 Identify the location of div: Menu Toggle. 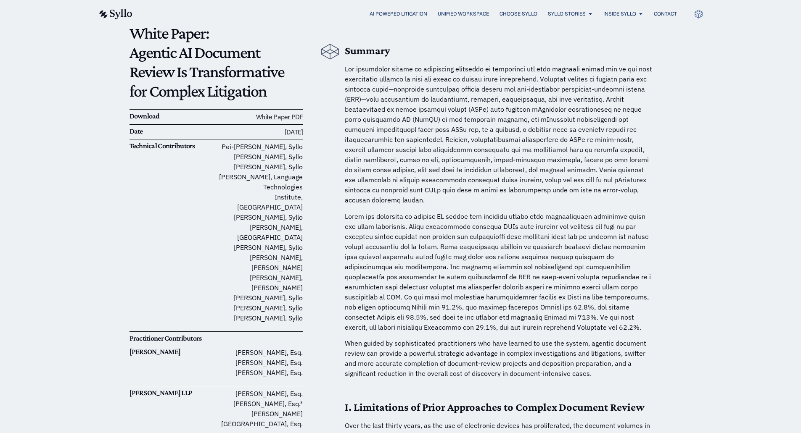
(413, 14).